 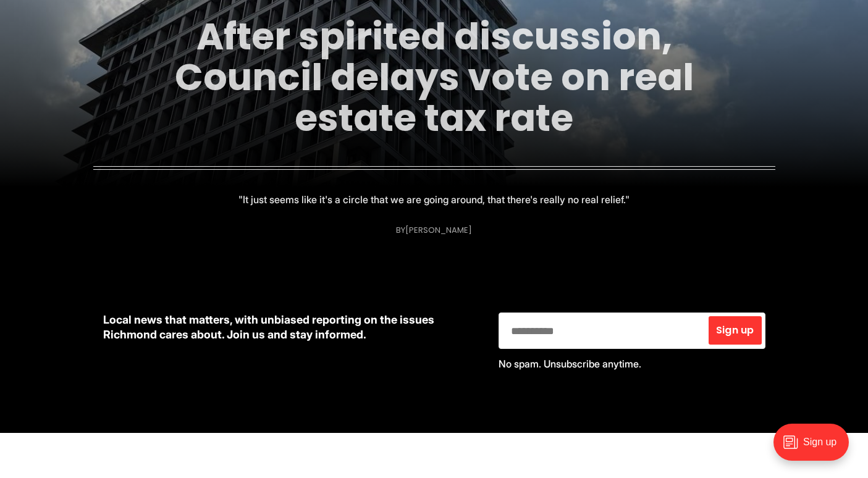 What do you see at coordinates (570, 364) in the screenshot?
I see `span: No spam. Unsubscribe anytime.` at bounding box center [570, 364].